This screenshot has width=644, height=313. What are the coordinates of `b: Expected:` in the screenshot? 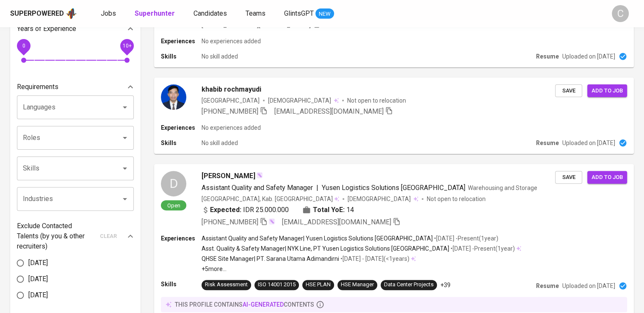 It's located at (226, 210).